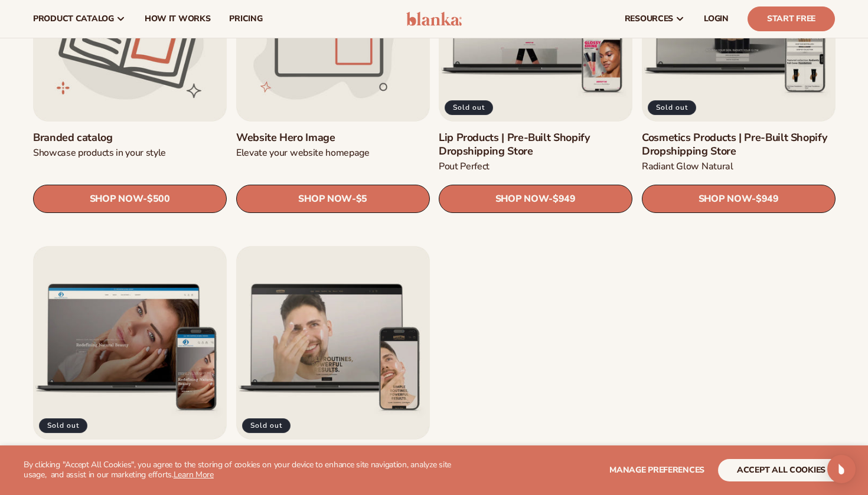 This screenshot has width=868, height=495. I want to click on span: product catalog, so click(73, 19).